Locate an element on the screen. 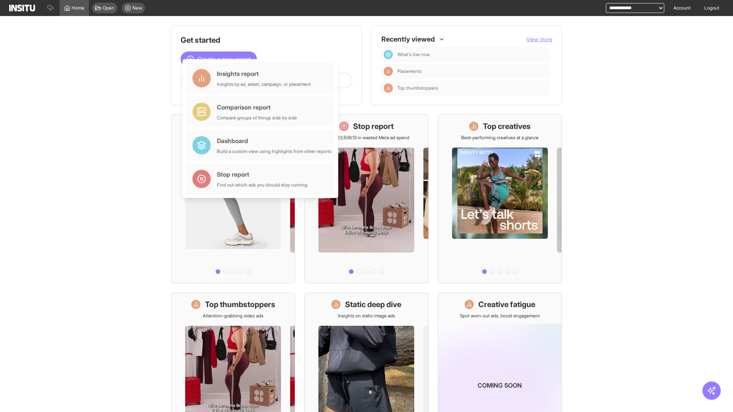  h1: Get started is located at coordinates (266, 40).